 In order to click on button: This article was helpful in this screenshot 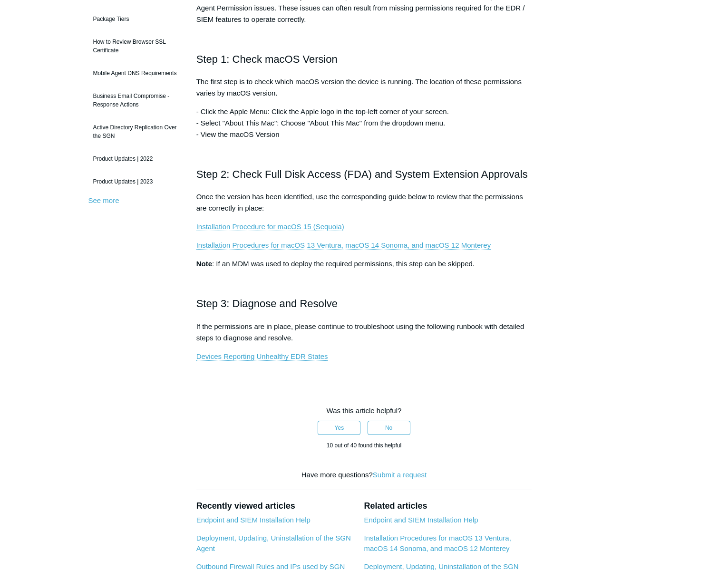, I will do `click(339, 428)`.